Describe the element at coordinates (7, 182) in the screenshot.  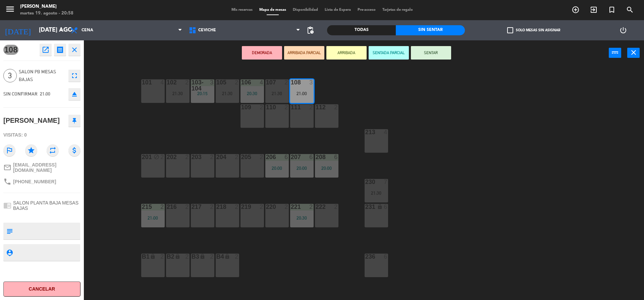
I see `i: phone` at that location.